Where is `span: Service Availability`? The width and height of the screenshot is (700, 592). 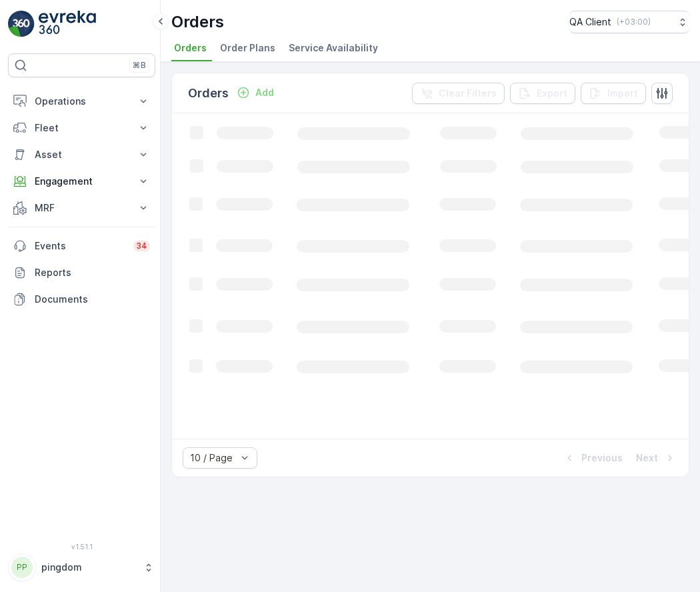 span: Service Availability is located at coordinates (334, 48).